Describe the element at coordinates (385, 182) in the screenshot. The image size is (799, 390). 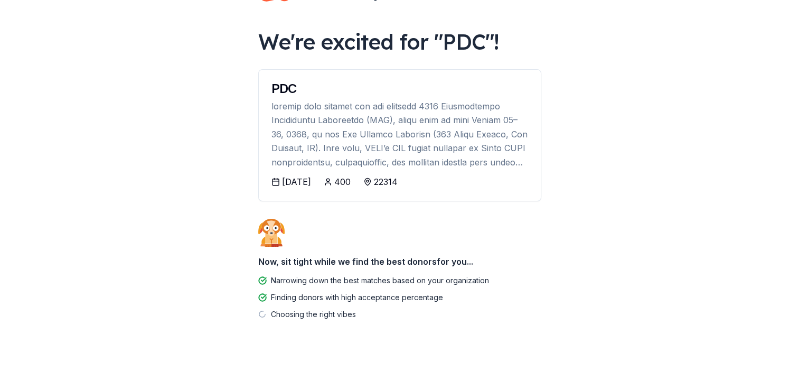
I see `div: 22314` at that location.